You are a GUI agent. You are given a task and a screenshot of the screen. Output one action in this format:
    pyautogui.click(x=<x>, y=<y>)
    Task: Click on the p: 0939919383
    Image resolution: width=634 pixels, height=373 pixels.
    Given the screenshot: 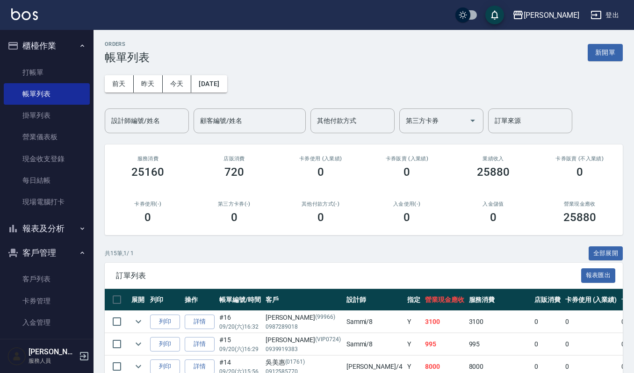 What is the action you would take?
    pyautogui.click(x=303, y=349)
    